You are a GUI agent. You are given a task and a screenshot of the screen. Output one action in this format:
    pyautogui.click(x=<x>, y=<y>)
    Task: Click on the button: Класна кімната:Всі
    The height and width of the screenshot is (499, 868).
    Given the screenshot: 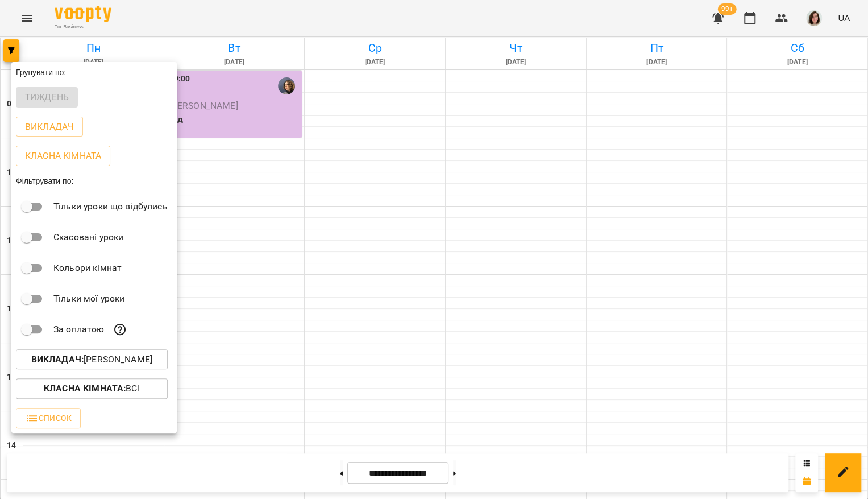 What is the action you would take?
    pyautogui.click(x=92, y=388)
    